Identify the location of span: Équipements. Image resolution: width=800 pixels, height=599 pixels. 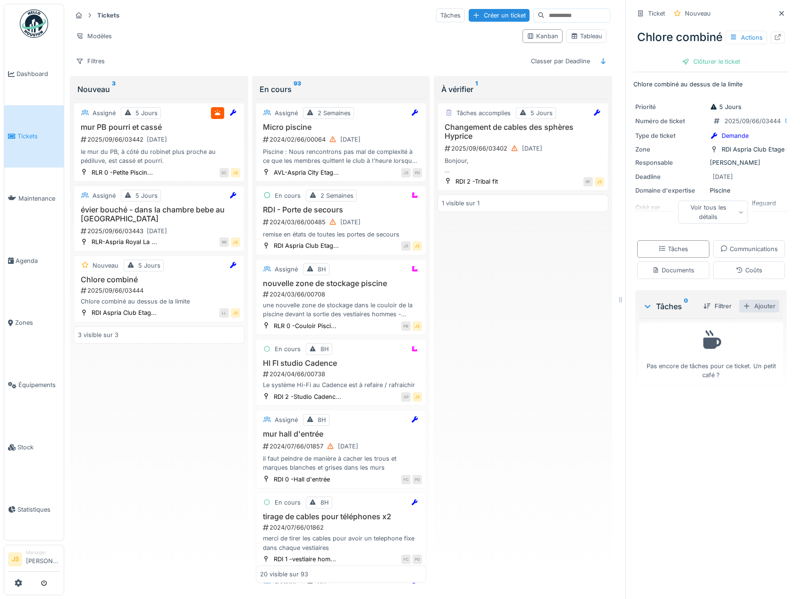
(39, 385).